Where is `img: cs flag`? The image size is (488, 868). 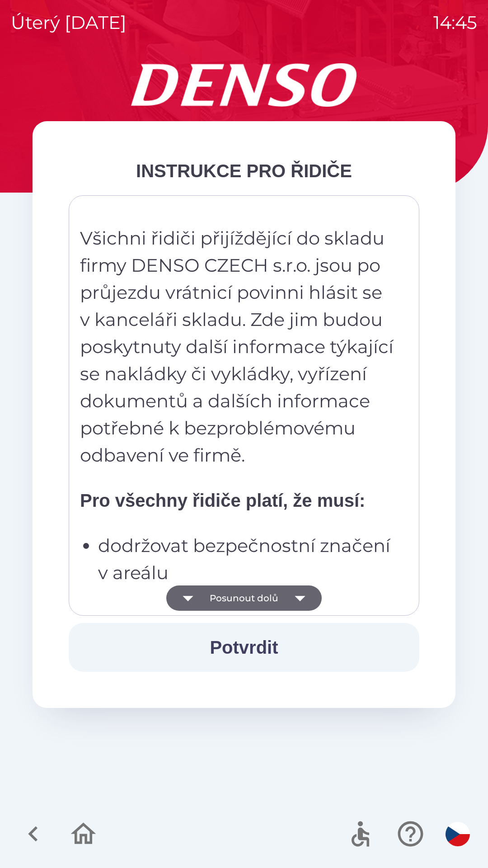 img: cs flag is located at coordinates (458, 834).